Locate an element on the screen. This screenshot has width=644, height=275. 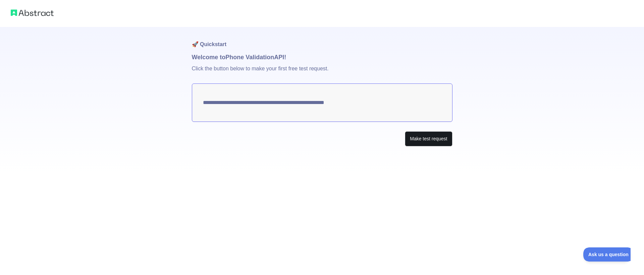
button: Make test request is located at coordinates (429, 138).